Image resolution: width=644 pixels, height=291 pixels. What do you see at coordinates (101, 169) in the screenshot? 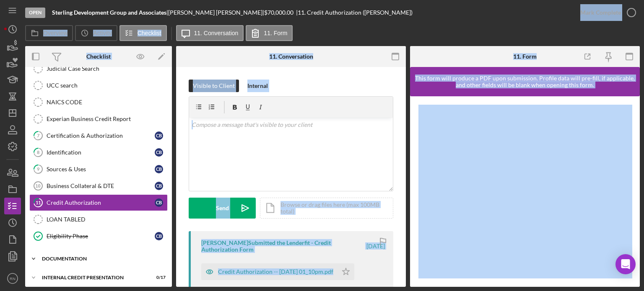
I see `div: Sources & Uses` at bounding box center [101, 169].